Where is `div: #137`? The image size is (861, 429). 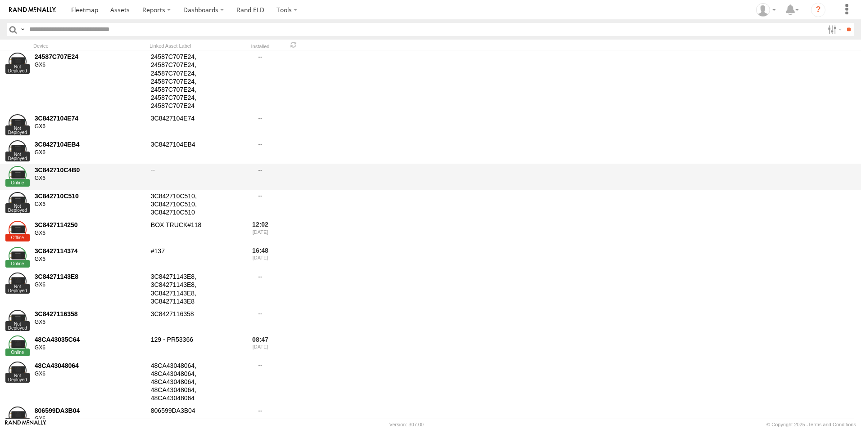
div: #137 is located at coordinates (194, 258).